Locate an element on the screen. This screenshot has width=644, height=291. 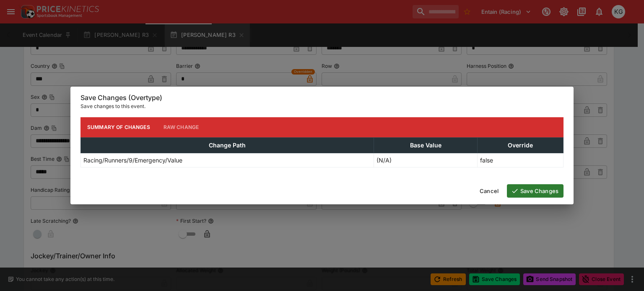
button: Raw Change is located at coordinates (181, 127).